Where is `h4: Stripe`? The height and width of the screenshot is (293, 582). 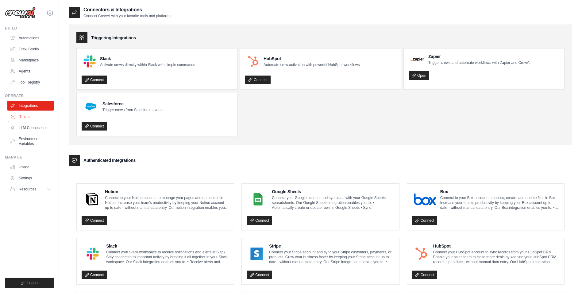
h4: Stripe is located at coordinates (332, 246).